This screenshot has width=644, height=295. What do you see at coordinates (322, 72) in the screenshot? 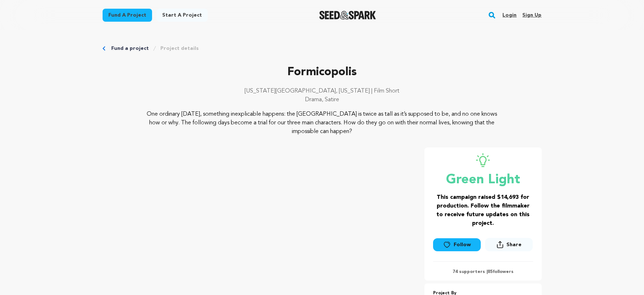
I see `p: Formicopolis` at bounding box center [322, 72].